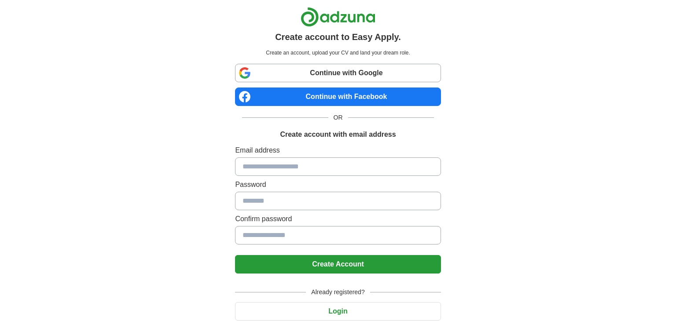 The image size is (676, 321). What do you see at coordinates (337, 97) in the screenshot?
I see `a: Continue with Facebook` at bounding box center [337, 97].